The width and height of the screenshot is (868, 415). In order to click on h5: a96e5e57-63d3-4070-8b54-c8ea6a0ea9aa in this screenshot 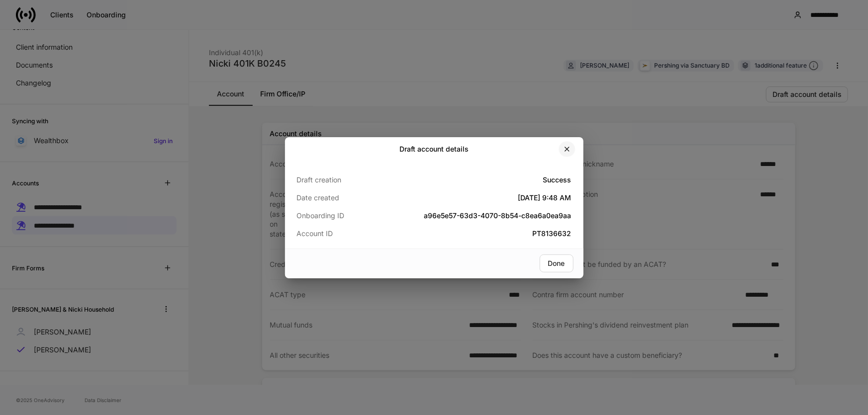, I will do `click(480, 216)`.